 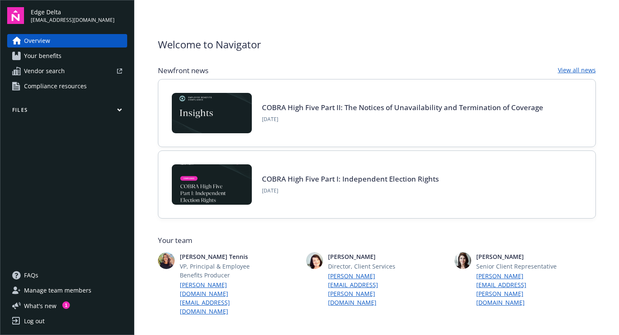 What do you see at coordinates (67, 86) in the screenshot?
I see `a: Compliance resources` at bounding box center [67, 86].